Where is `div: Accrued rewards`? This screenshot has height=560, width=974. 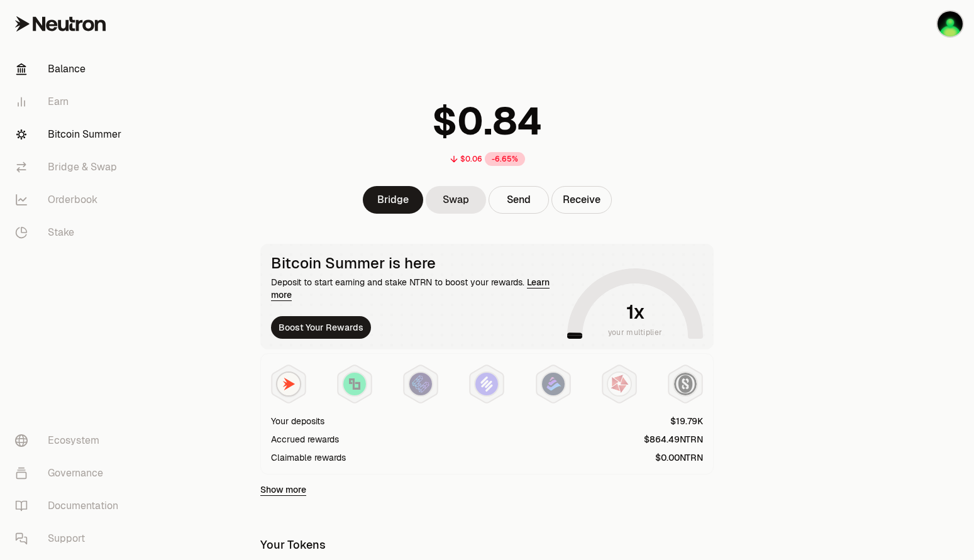 div: Accrued rewards is located at coordinates (305, 439).